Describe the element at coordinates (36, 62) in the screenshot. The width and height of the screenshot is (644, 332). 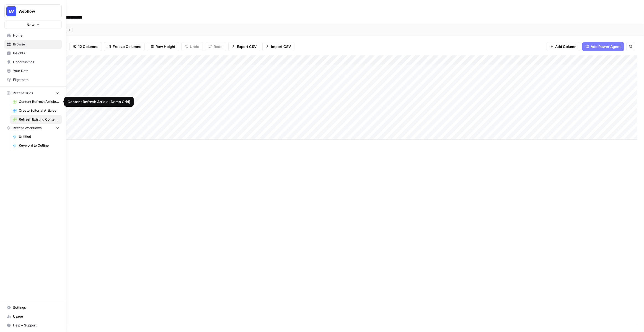
I see `span: Opportunities` at that location.